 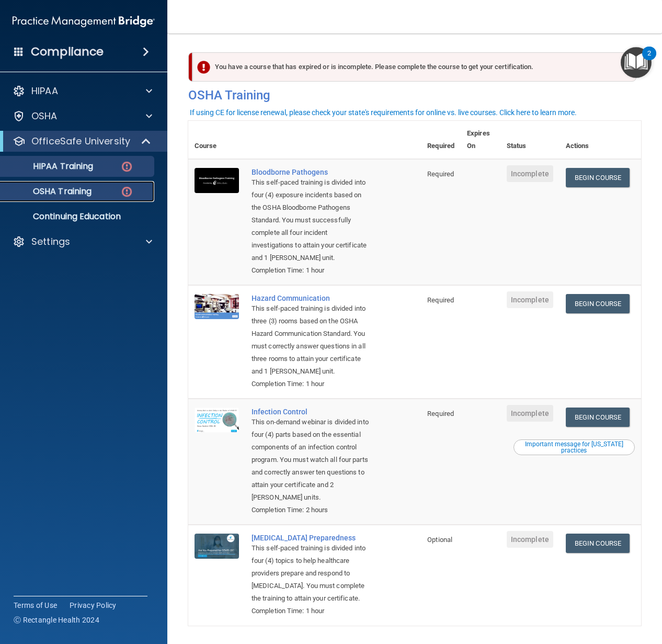 What do you see at coordinates (93, 606) in the screenshot?
I see `a: Privacy Policy` at bounding box center [93, 606].